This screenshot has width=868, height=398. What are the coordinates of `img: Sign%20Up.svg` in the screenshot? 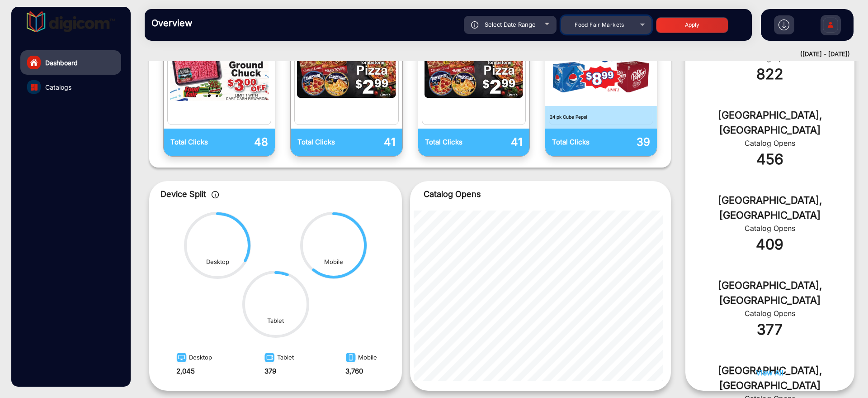 It's located at (831, 26).